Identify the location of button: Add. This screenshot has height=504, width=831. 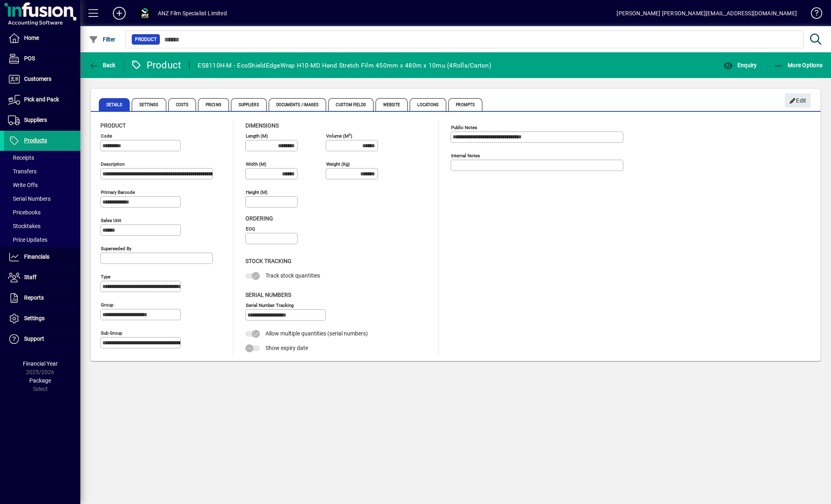
(120, 14).